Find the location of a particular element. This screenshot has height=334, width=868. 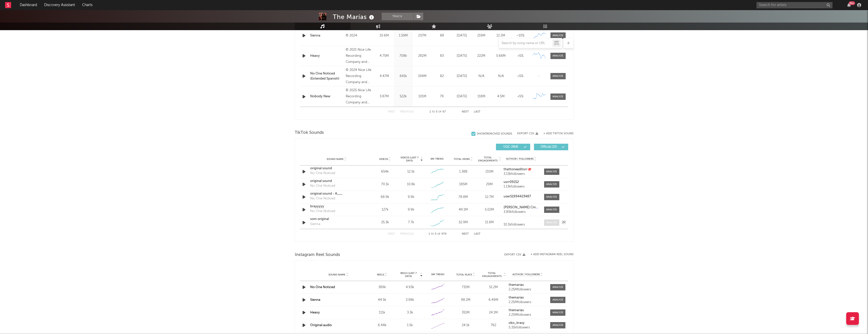

div: 708k is located at coordinates (403, 56).